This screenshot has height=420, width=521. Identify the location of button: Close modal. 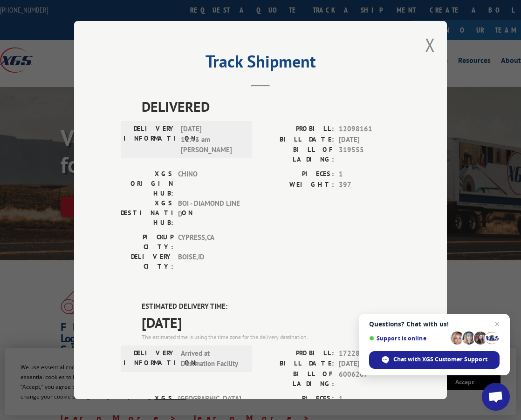
(431, 45).